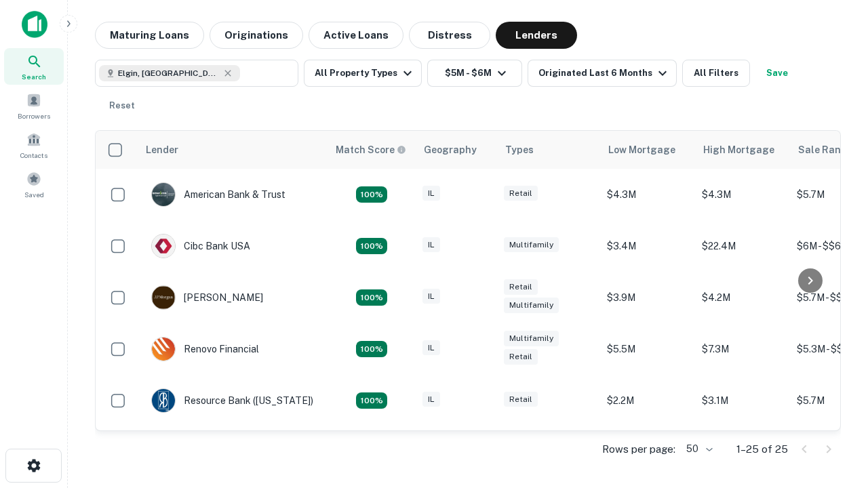  I want to click on p: Rows per page:, so click(638, 449).